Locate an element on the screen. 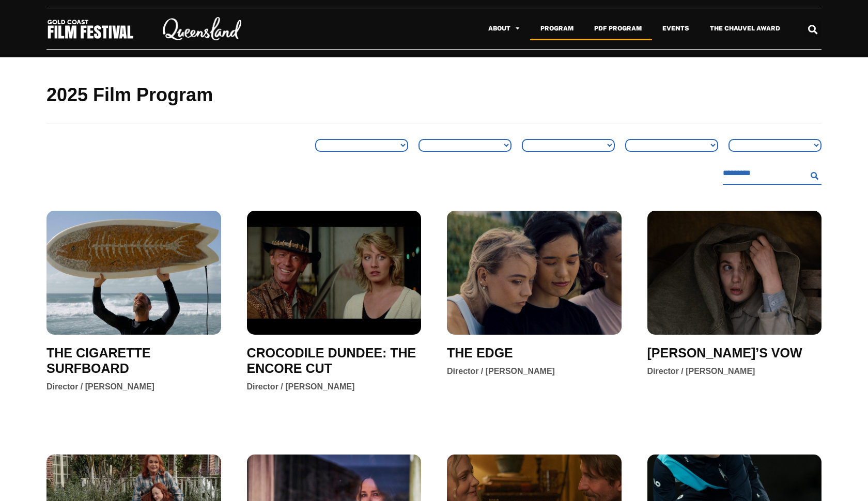 This screenshot has height=501, width=868. a: Events is located at coordinates (676, 28).